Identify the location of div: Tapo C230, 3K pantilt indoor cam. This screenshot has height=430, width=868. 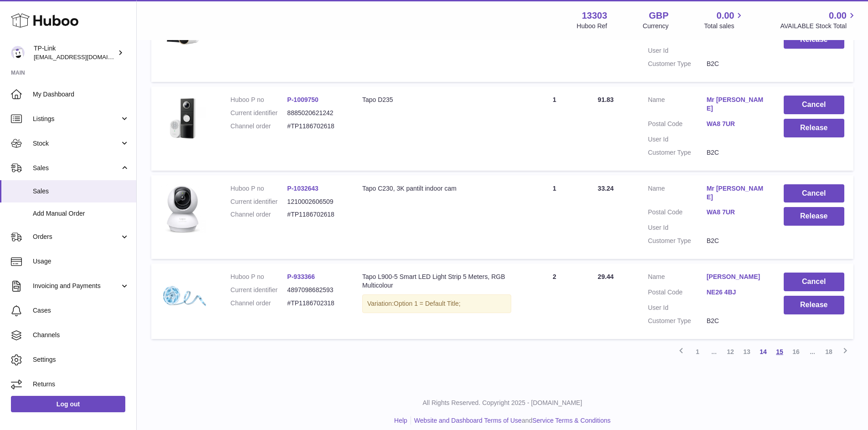
(437, 189).